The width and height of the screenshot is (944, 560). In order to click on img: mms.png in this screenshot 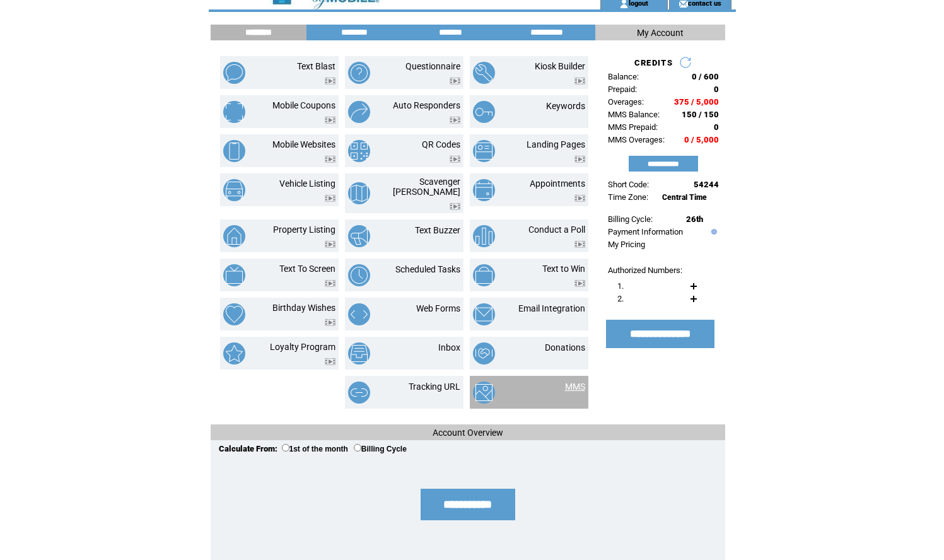, I will do `click(483, 392)`.